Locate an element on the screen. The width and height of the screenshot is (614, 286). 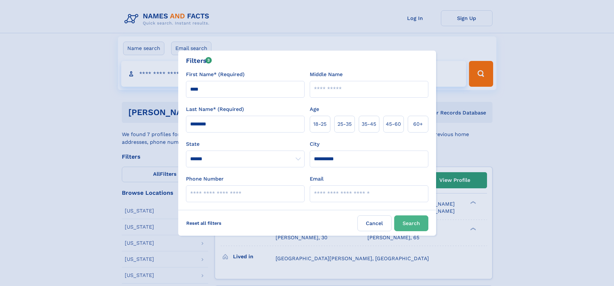
div: Filters is located at coordinates (199, 61).